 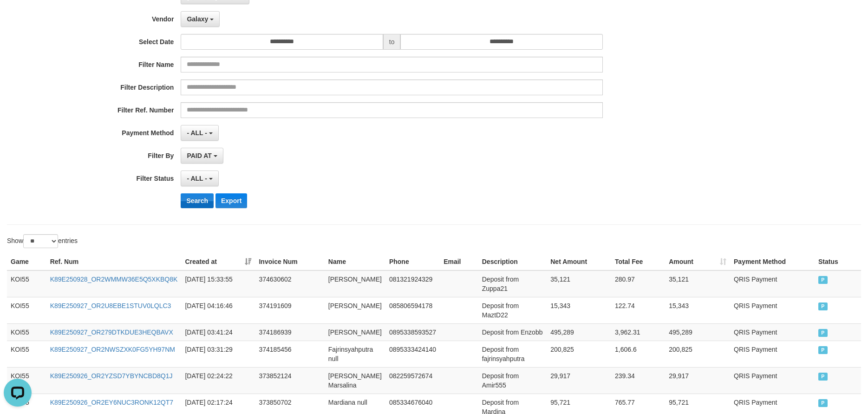 I want to click on th: Name, so click(x=355, y=261).